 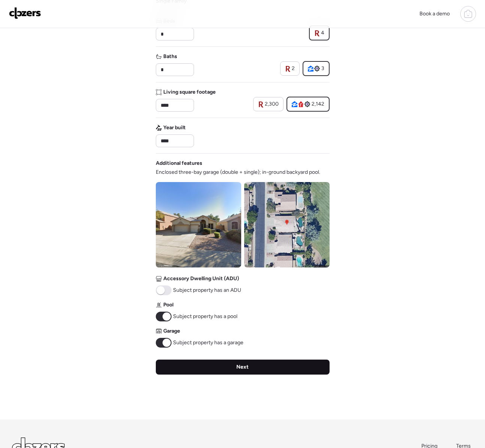 What do you see at coordinates (238, 172) in the screenshot?
I see `span: Enclosed three-bay garage (double + single); in-ground backyard pool.` at bounding box center [238, 172].